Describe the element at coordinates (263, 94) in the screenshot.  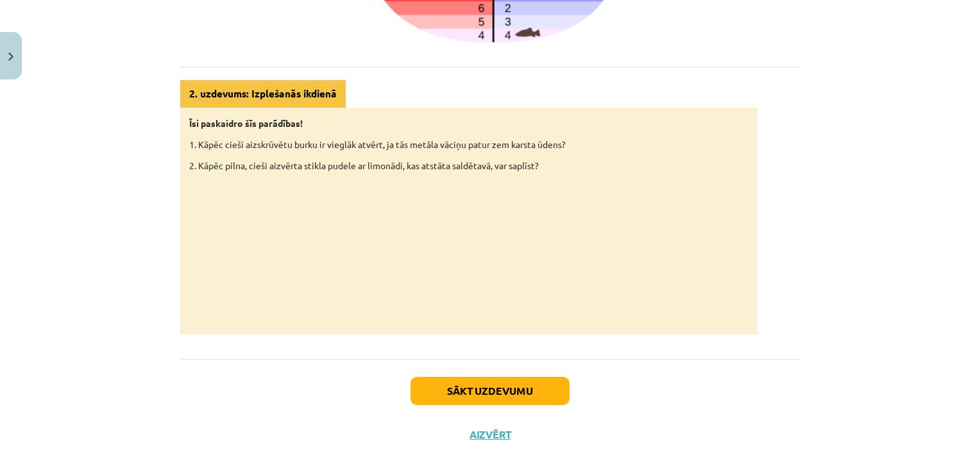
I see `strong: 2. uzdevums: Izplešanās ikdienā` at that location.